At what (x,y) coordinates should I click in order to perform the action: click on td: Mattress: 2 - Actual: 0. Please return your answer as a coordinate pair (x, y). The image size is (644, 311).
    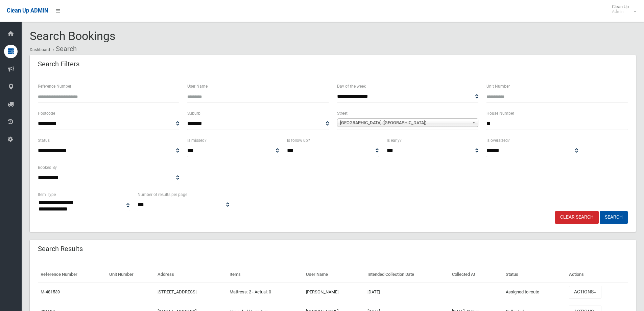
    Looking at the image, I should click on (265, 292).